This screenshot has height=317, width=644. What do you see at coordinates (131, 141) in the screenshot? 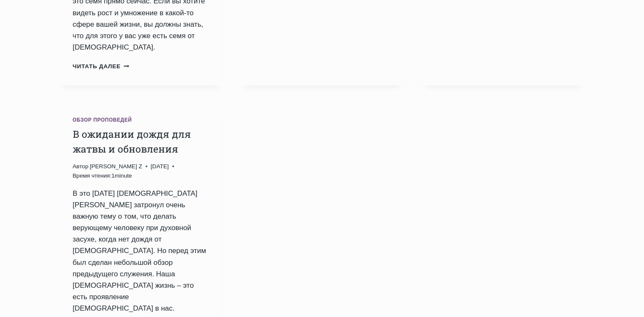
I see `a: В ожидании дождя для жатвы и обновления` at bounding box center [131, 141].